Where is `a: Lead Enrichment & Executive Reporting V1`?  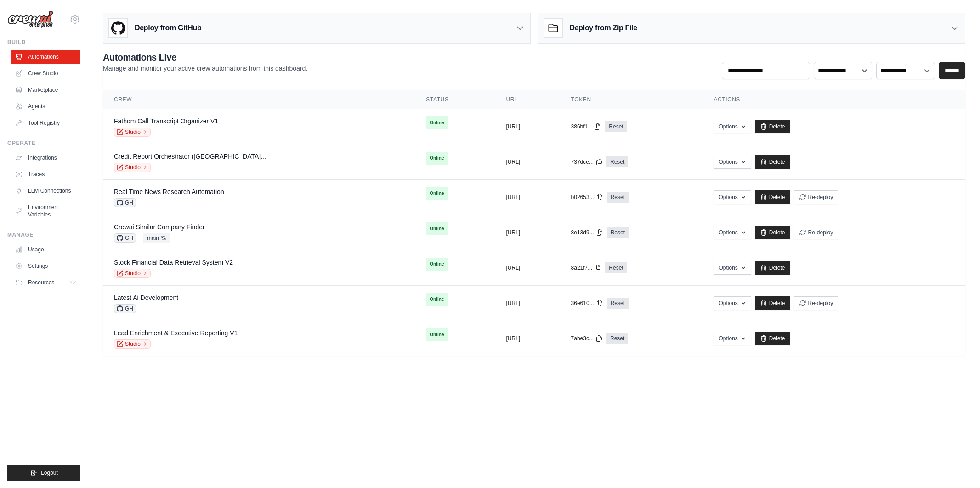 a: Lead Enrichment & Executive Reporting V1 is located at coordinates (175, 334).